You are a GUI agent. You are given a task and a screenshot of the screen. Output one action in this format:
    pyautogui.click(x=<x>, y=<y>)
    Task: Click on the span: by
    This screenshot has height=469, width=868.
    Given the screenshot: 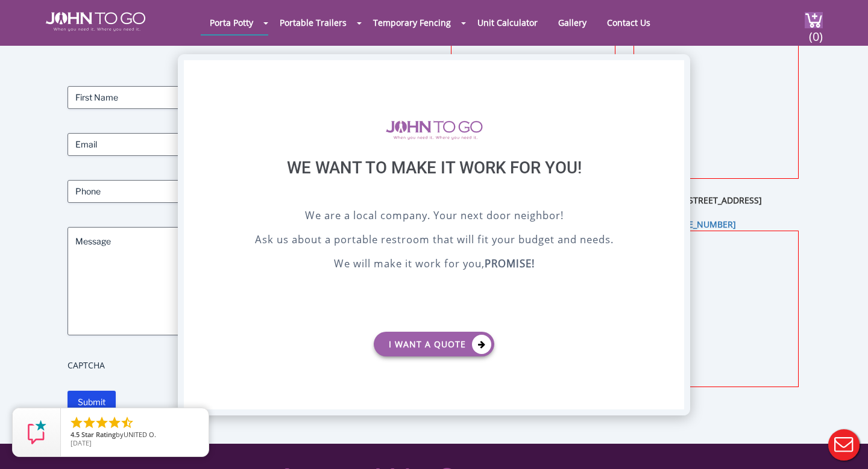 What is the action you would take?
    pyautogui.click(x=134, y=435)
    